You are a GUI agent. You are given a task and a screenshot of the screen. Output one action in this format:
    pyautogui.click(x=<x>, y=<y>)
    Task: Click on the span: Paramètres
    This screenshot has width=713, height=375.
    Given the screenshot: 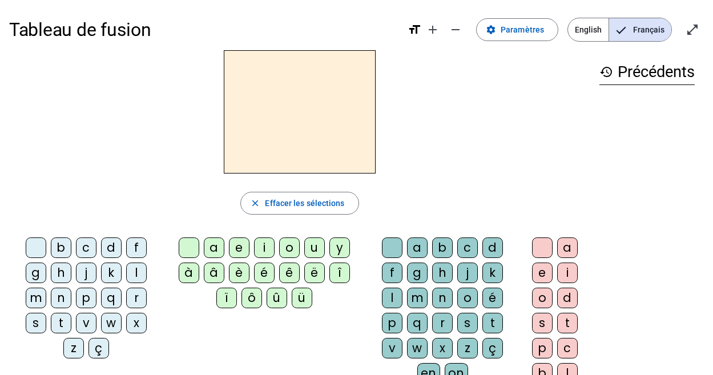 What is the action you would take?
    pyautogui.click(x=522, y=30)
    